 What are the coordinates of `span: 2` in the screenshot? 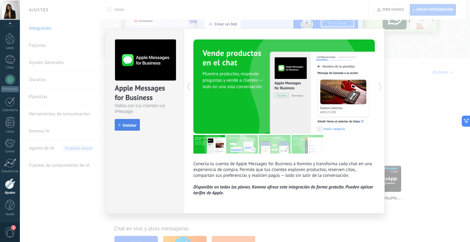 It's located at (13, 228).